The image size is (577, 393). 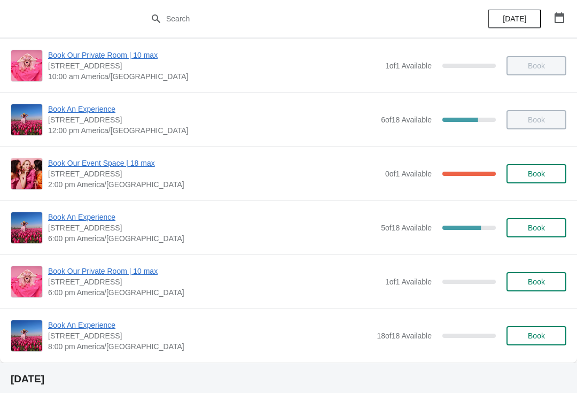 I want to click on input: Search, so click(x=299, y=19).